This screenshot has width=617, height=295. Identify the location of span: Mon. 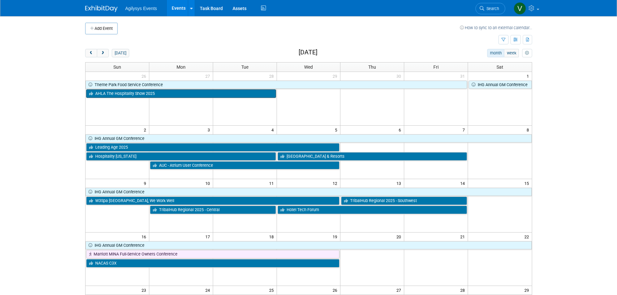
(181, 67).